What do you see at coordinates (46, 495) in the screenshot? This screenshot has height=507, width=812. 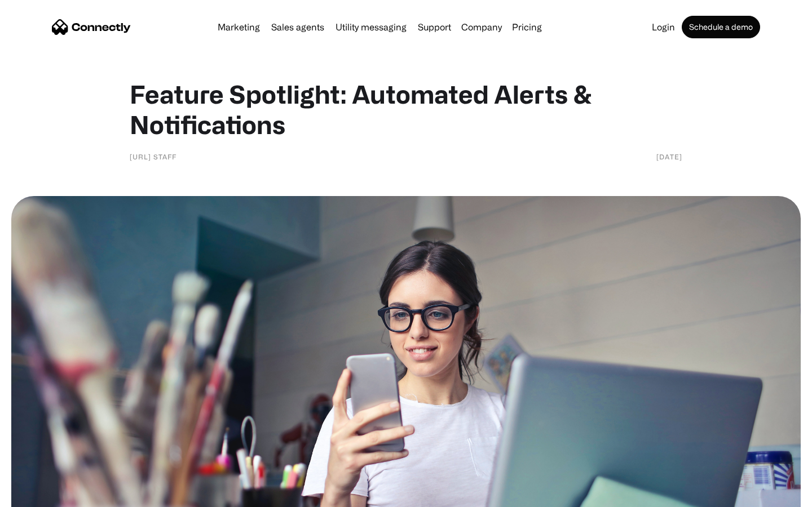 I see `ul: Language list` at bounding box center [46, 495].